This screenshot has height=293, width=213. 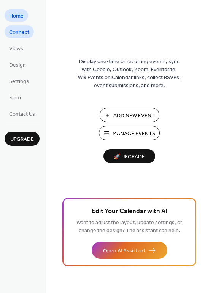 I want to click on a: Views, so click(x=16, y=48).